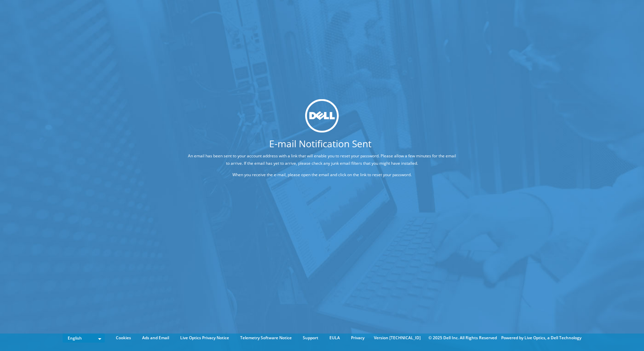 The image size is (644, 351). Describe the element at coordinates (205, 338) in the screenshot. I see `a: Live Optics Privacy Notice` at that location.